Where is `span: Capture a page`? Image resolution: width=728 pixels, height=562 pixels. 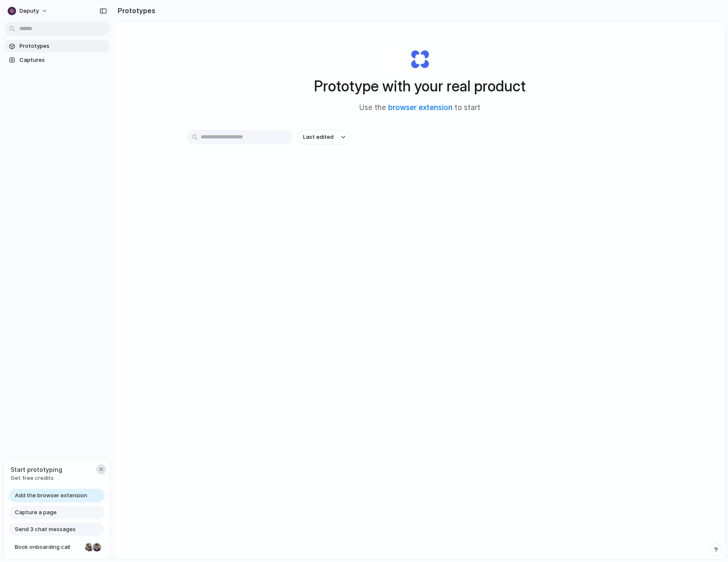
span: Capture a page is located at coordinates (35, 513).